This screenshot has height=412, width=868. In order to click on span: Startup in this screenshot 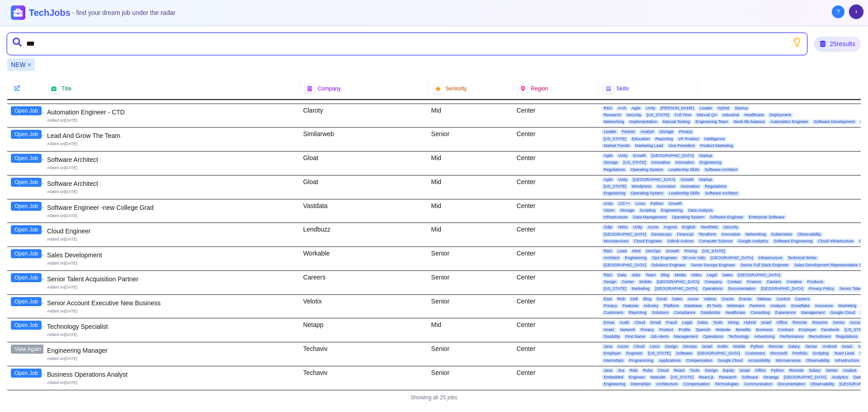, I will do `click(706, 179)`.